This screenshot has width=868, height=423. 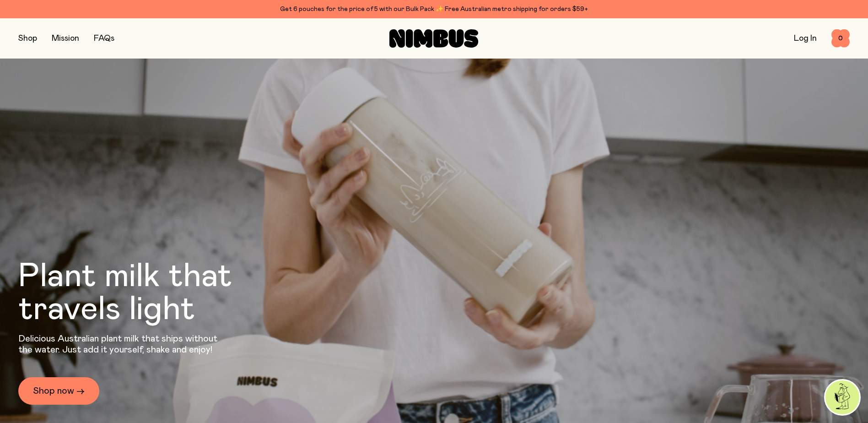 What do you see at coordinates (840, 39) in the screenshot?
I see `span: 0` at bounding box center [840, 39].